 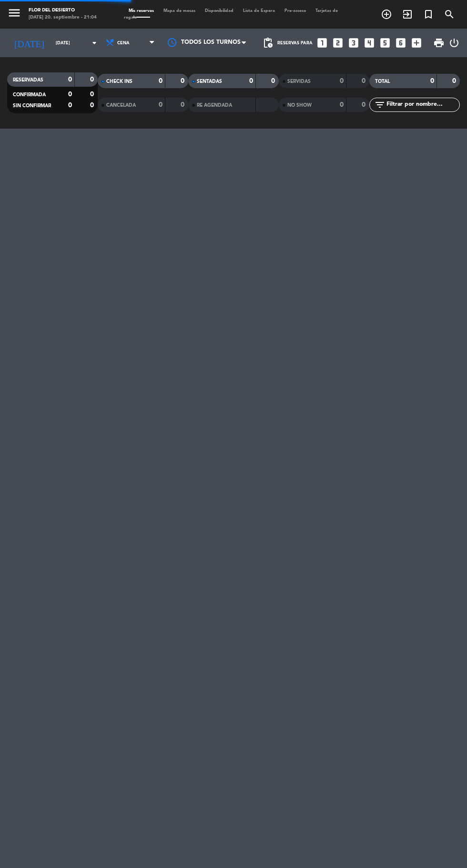 What do you see at coordinates (369, 43) in the screenshot?
I see `i: looks_4` at bounding box center [369, 43].